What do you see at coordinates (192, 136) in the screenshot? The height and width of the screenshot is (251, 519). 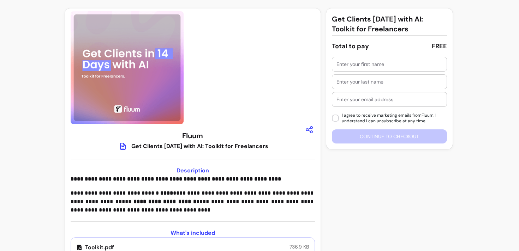 I see `h3: Fluum` at bounding box center [192, 136].